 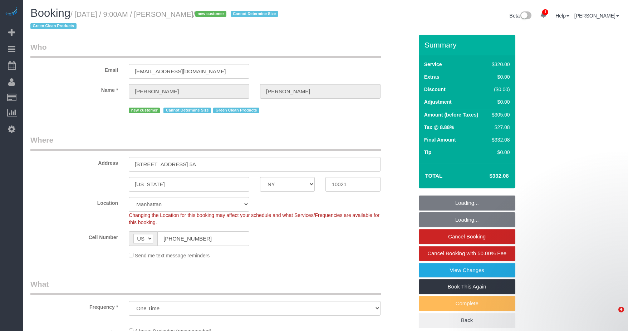 I want to click on input: City, so click(x=189, y=184).